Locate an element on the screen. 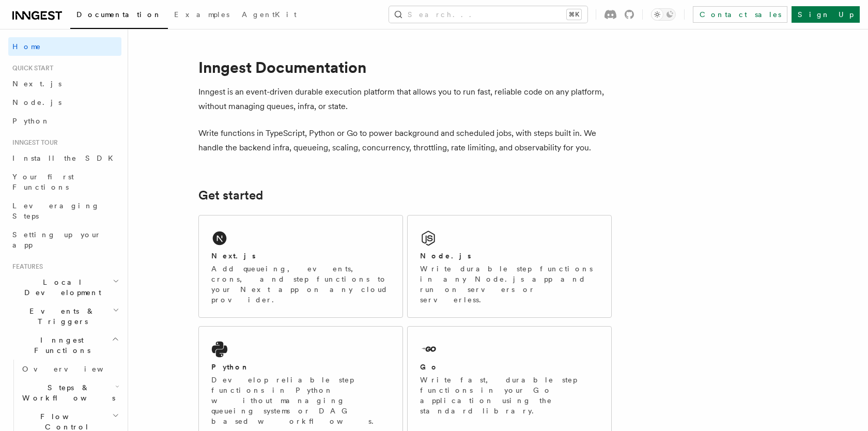 The image size is (868, 431). span: Leveraging Steps is located at coordinates (56, 211).